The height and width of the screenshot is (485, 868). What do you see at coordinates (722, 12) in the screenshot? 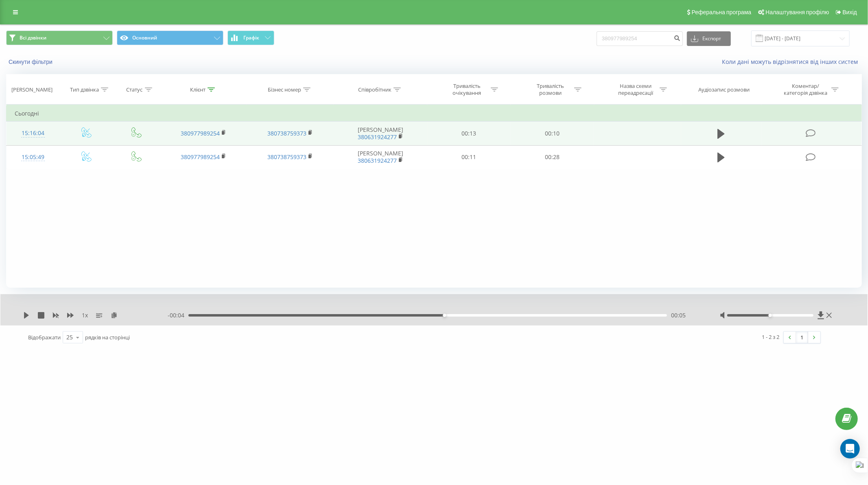
I see `span: Реферальна програма` at bounding box center [722, 12].